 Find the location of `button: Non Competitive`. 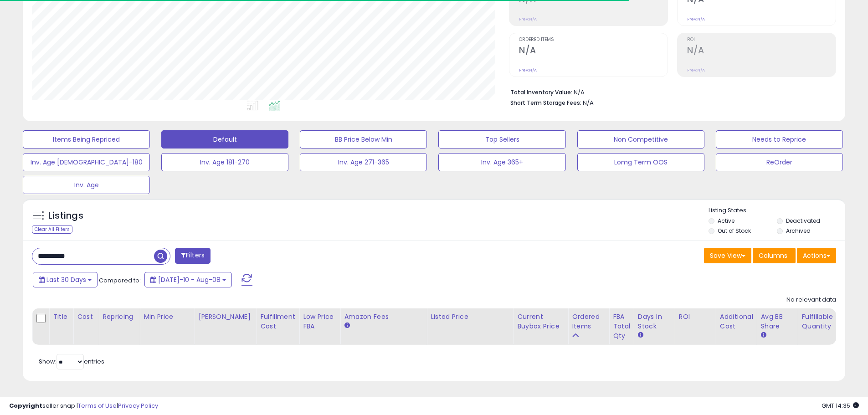

button: Non Competitive is located at coordinates (641, 140).